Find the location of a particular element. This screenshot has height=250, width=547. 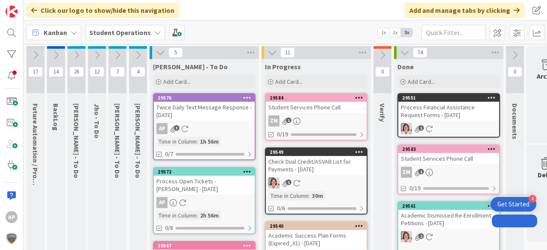

span: 0/7 is located at coordinates (169, 154).